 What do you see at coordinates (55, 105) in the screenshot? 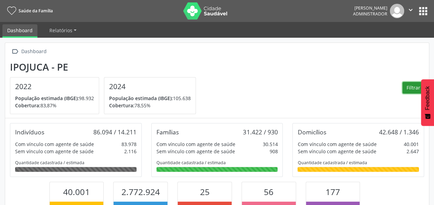
I see `p: 83,87%` at bounding box center [55, 105].